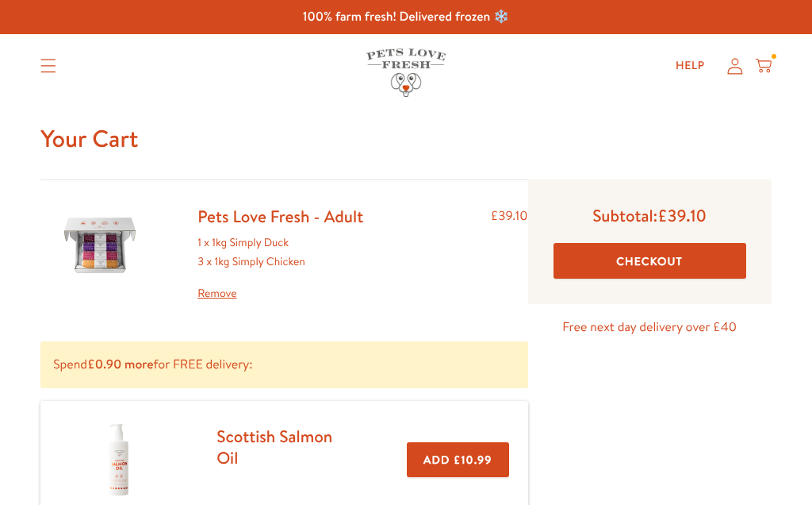 The height and width of the screenshot is (505, 812). I want to click on a: Scottish Salmon Oil, so click(274, 447).